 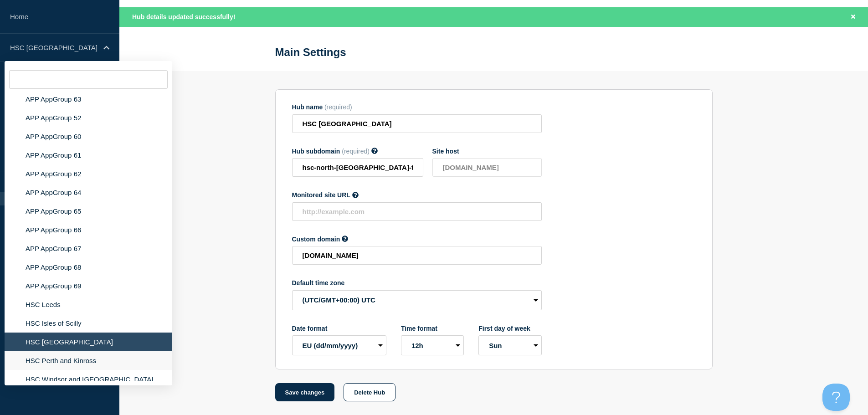 I want to click on div: Hub name, so click(x=417, y=107).